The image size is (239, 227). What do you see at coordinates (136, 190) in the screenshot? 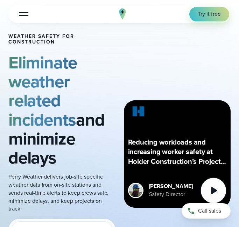
I see `img: Merco Chantres Headshot` at bounding box center [136, 190].